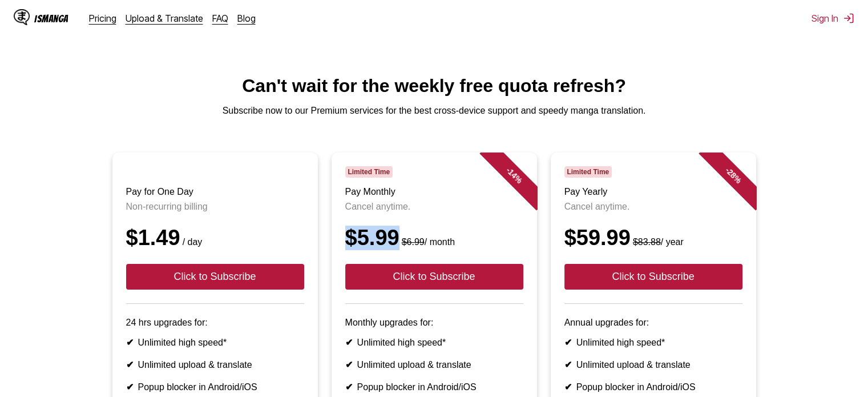 The width and height of the screenshot is (868, 397). I want to click on div: $5.99, so click(435, 238).